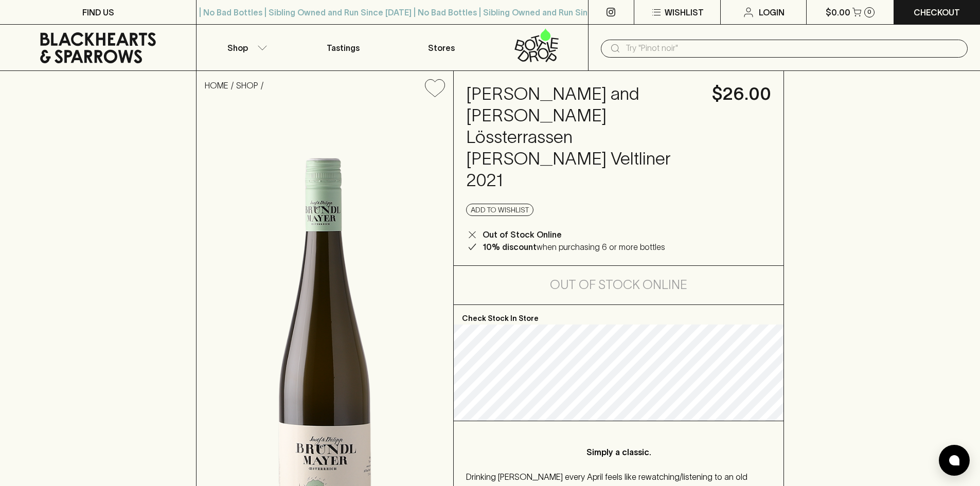  What do you see at coordinates (954, 460) in the screenshot?
I see `img: bubble-icon` at bounding box center [954, 460].